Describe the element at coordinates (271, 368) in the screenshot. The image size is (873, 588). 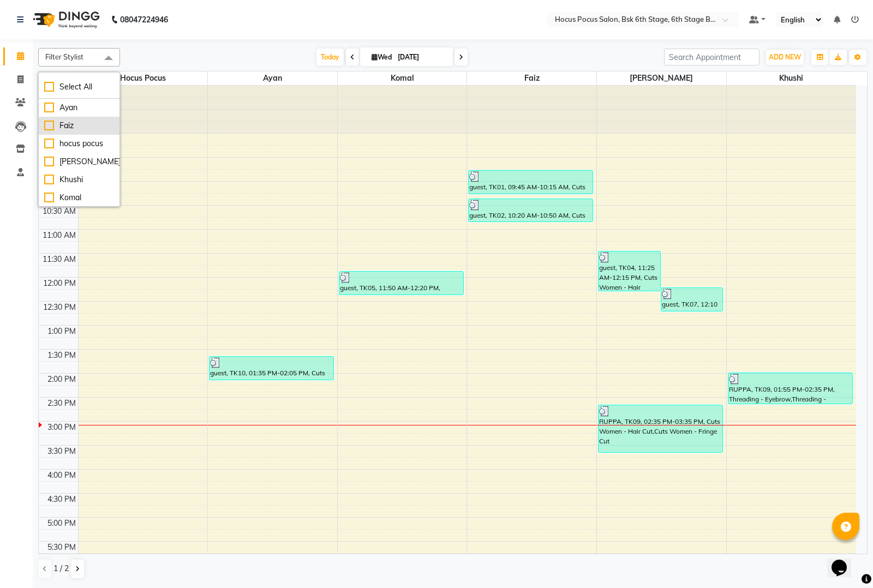
I see `div: guest, TK10, 01:35 PM-02:05 PM, Cuts Men - Hair Cut` at that location.